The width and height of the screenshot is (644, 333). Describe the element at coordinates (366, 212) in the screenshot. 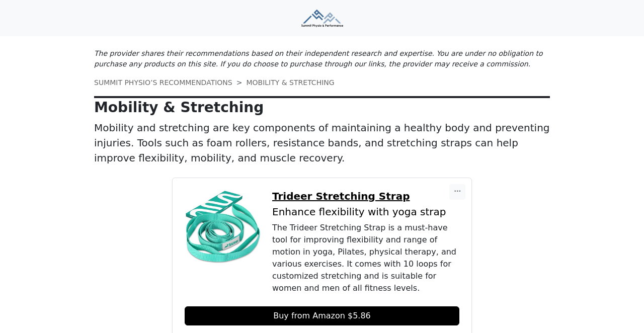

I see `p: Enhance flexibility with yoga strap` at that location.